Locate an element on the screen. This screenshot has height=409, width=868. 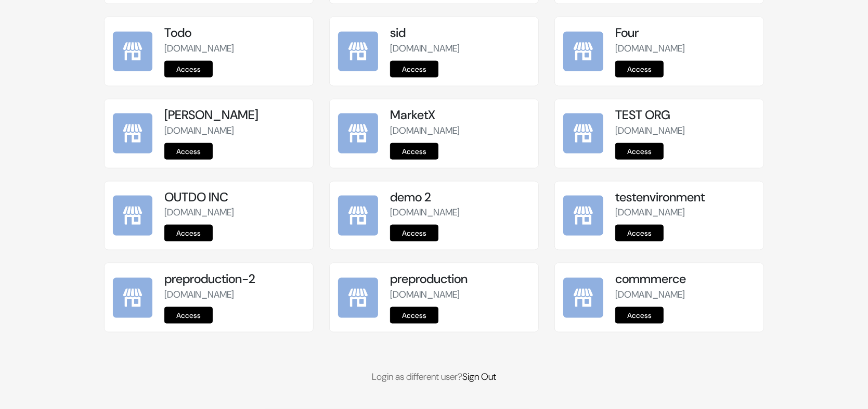
img: OUTDO INC is located at coordinates (133, 215).